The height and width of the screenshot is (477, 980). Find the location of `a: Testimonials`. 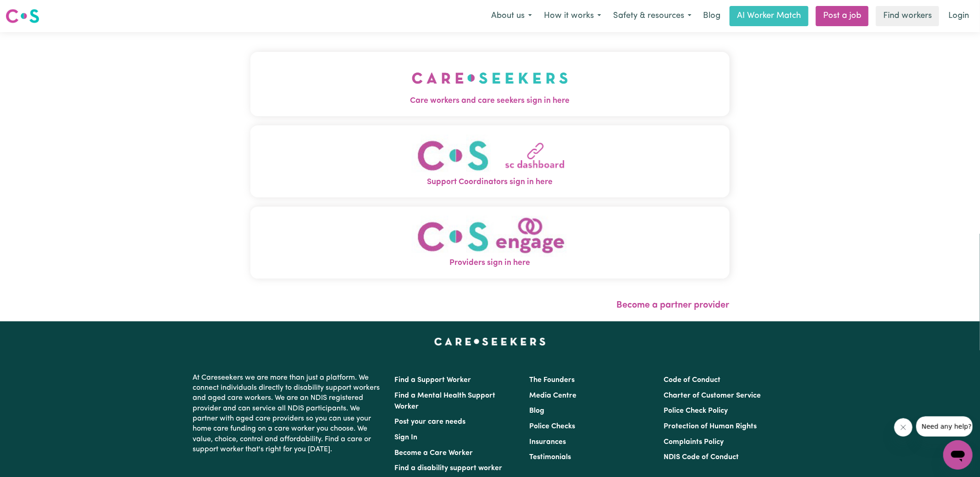

a: Testimonials is located at coordinates (550, 457).